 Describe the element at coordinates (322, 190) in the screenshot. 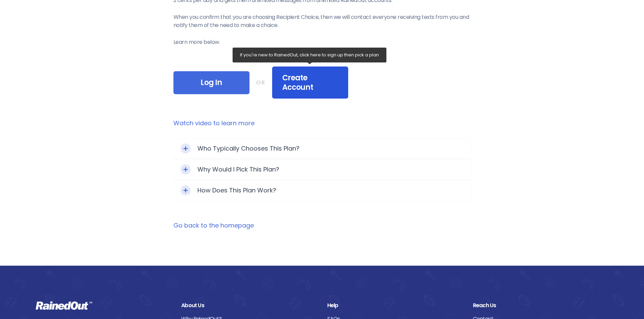

I see `div: Toggle ExpandHow Does This Plan Work?` at that location.